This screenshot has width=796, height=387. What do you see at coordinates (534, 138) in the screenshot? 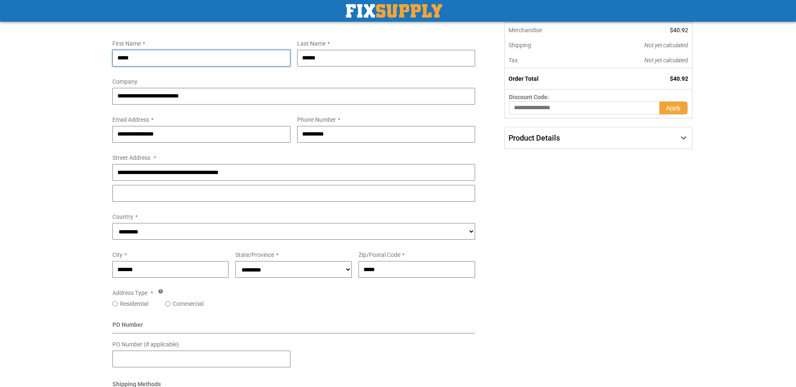
I see `span: Product Details` at bounding box center [534, 138].